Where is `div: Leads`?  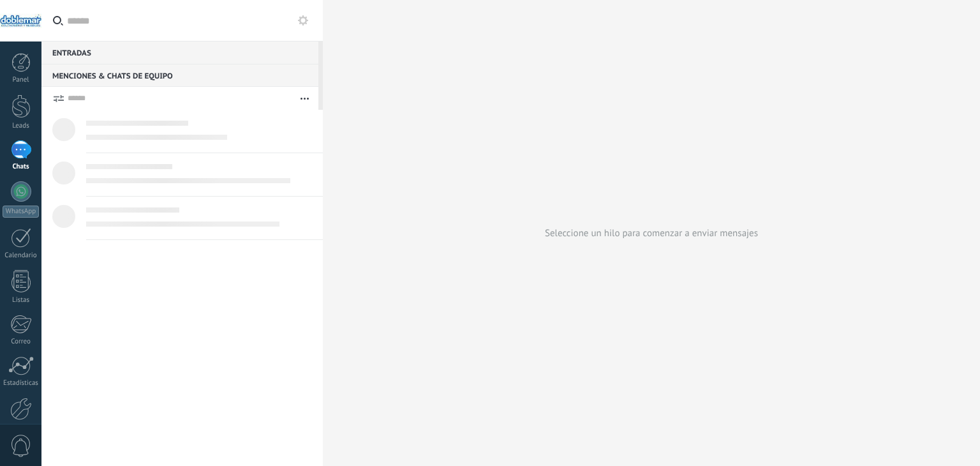
div: Leads is located at coordinates (21, 126).